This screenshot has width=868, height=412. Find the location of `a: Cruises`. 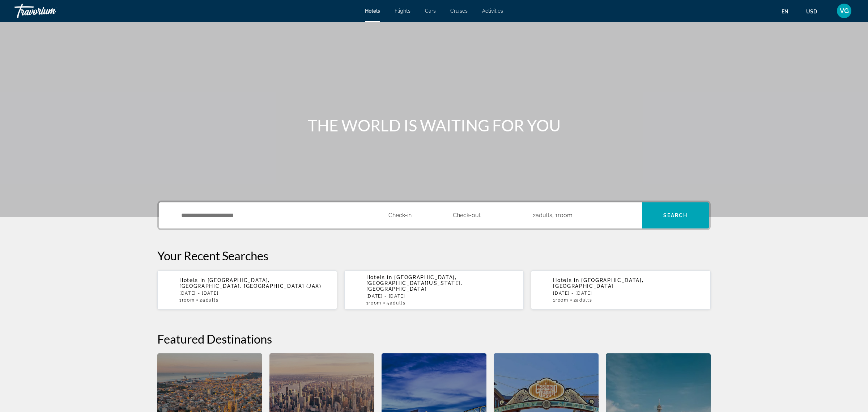

a: Cruises is located at coordinates (459, 11).